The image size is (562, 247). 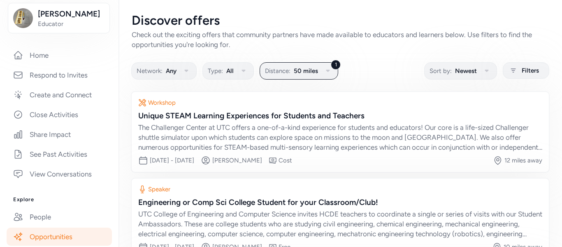 What do you see at coordinates (71, 24) in the screenshot?
I see `span: Educator` at bounding box center [71, 24].